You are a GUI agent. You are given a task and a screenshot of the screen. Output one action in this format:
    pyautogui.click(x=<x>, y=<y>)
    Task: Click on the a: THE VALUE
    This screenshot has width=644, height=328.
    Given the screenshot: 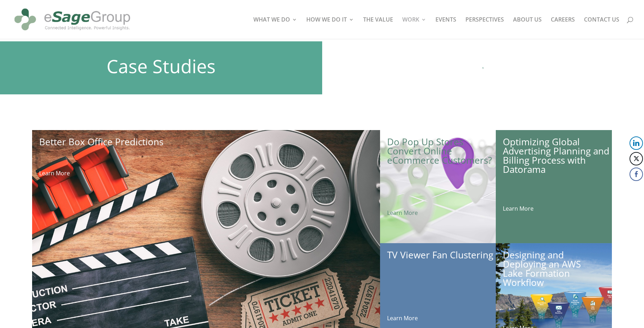 What is the action you would take?
    pyautogui.click(x=378, y=28)
    